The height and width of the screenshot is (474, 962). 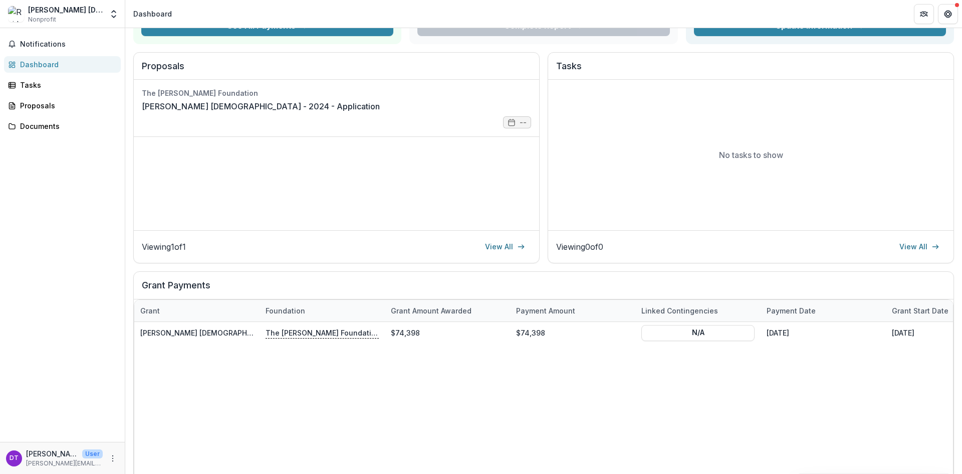 I want to click on h2: Proposals, so click(x=336, y=70).